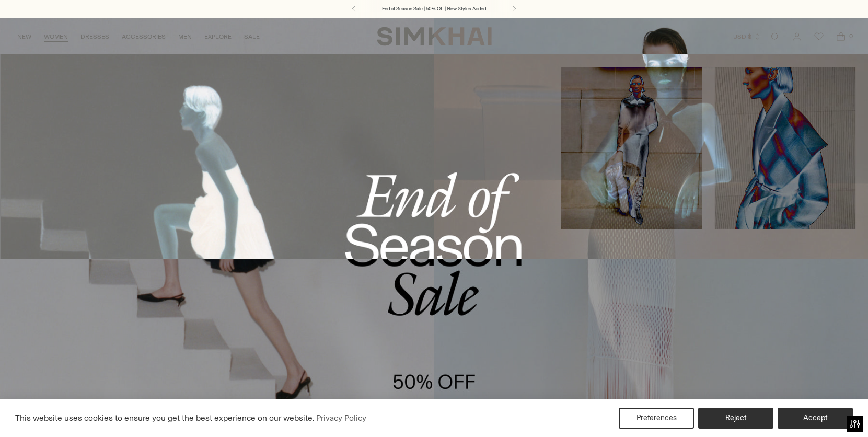 This screenshot has width=868, height=437. I want to click on a: Open search modal, so click(775, 37).